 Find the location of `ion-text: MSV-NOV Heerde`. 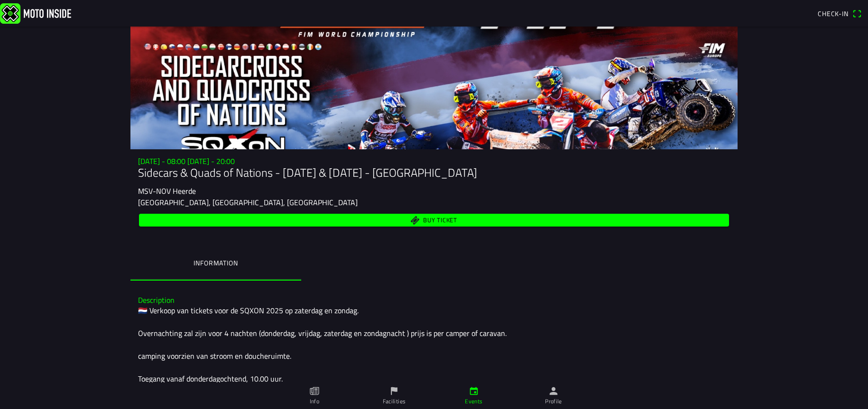

ion-text: MSV-NOV Heerde is located at coordinates (167, 191).